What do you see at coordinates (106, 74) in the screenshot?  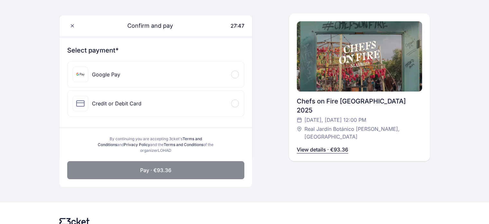 I see `div: Google Pay` at bounding box center [106, 74].